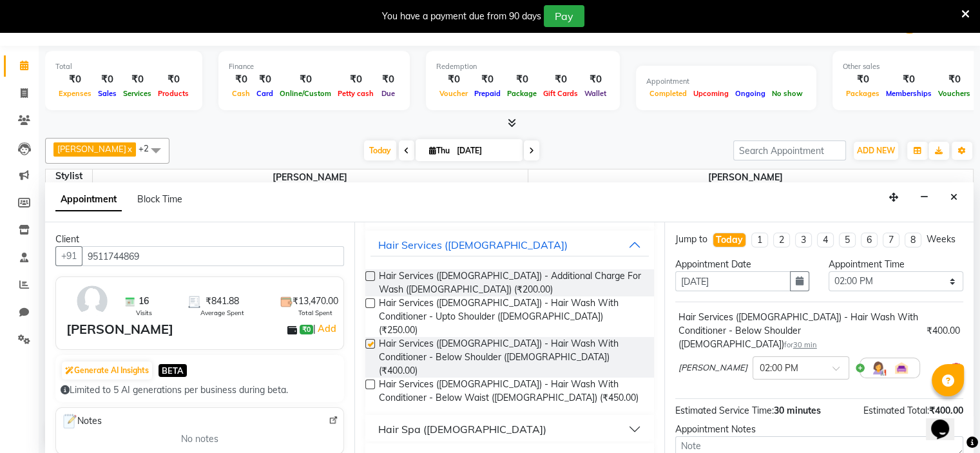  I want to click on input: Search by Name/Mobile/Email/Code, so click(213, 255).